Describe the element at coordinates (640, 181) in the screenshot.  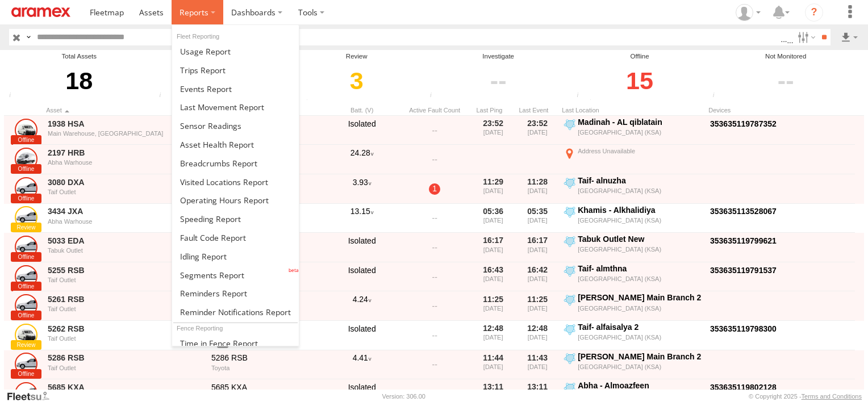
I see `div: Taif- alnuzha` at that location.